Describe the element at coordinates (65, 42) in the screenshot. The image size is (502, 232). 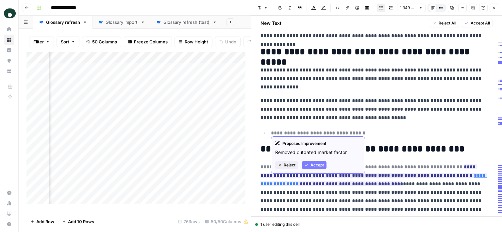
I see `span: Sort` at that location.